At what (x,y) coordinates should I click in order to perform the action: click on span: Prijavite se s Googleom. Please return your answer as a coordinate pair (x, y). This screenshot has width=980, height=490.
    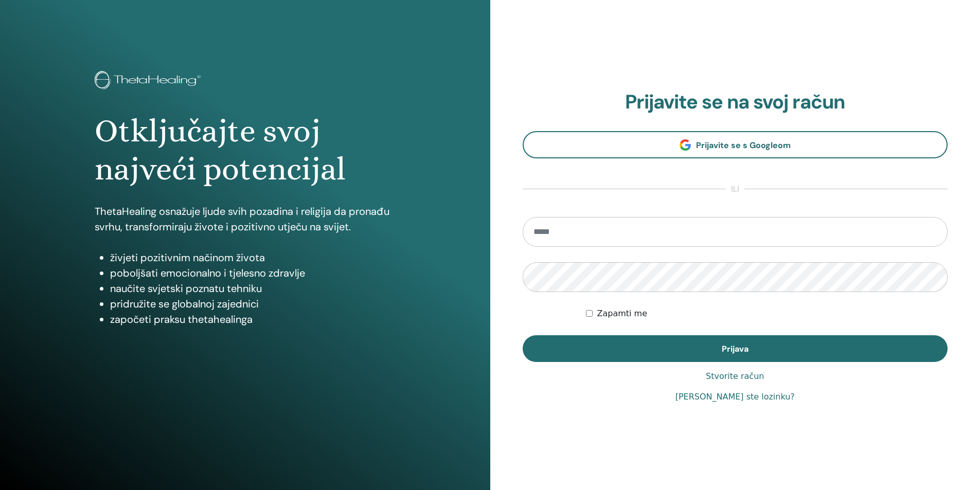
    Looking at the image, I should click on (743, 145).